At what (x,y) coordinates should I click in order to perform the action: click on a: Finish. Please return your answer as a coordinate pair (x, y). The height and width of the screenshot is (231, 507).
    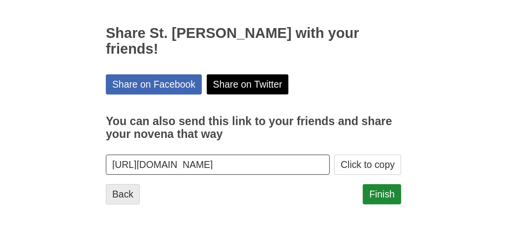
    Looking at the image, I should click on (382, 194).